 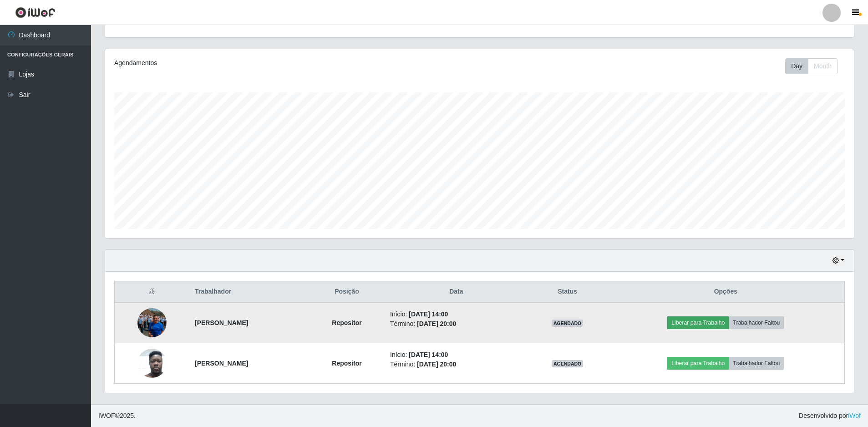 I want to click on th: Status, so click(x=568, y=292).